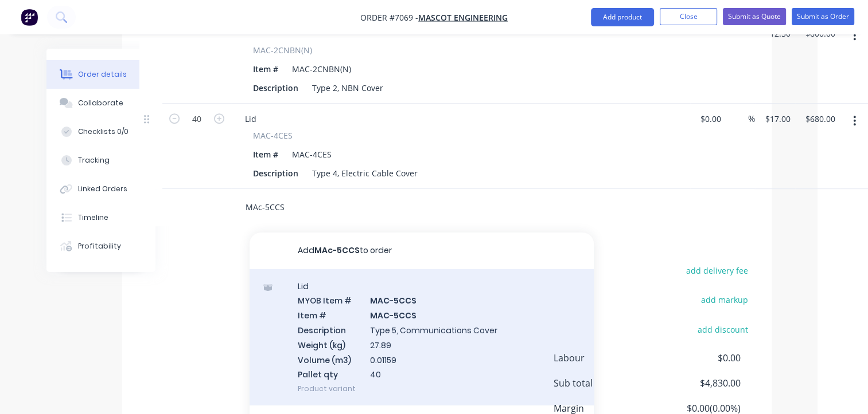  Describe the element at coordinates (689, 17) in the screenshot. I see `button: Close` at that location.